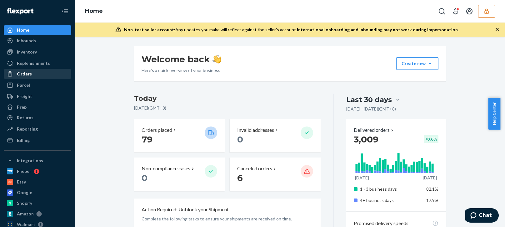 Image resolution: width=505 pixels, height=227 pixels. I want to click on a: Amazon, so click(38, 214).